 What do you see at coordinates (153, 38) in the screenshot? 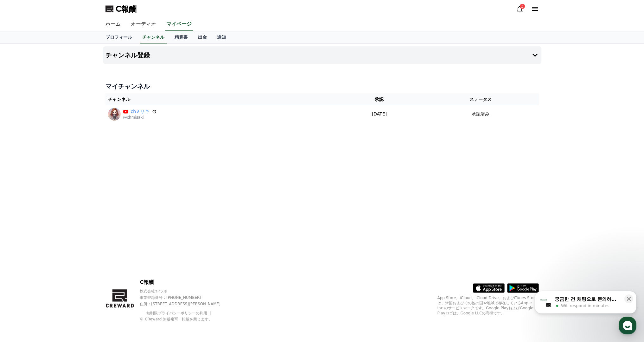
I see `a: チャンネル` at bounding box center [153, 38].